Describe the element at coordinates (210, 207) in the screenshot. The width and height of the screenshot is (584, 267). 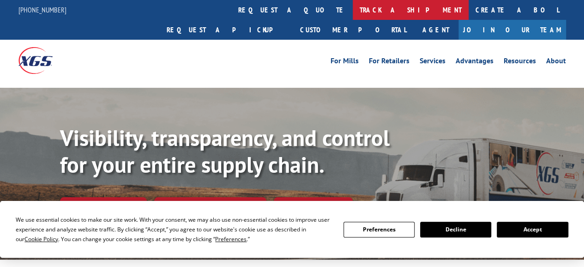
I see `a: Calculate transit time` at that location.